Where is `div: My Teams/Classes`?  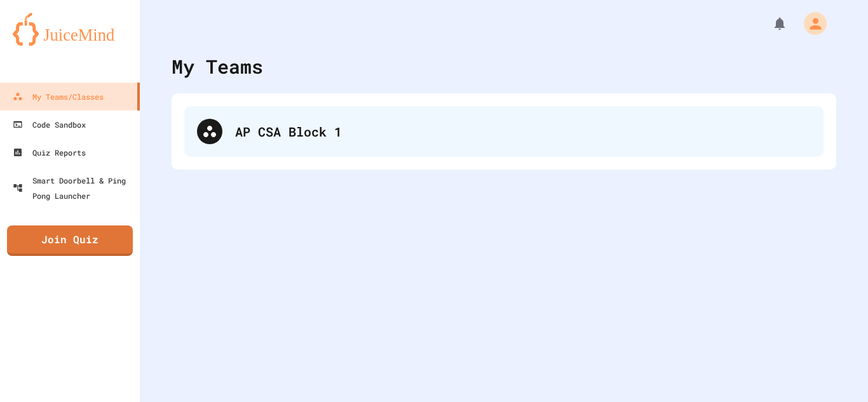 div: My Teams/Classes is located at coordinates (58, 96).